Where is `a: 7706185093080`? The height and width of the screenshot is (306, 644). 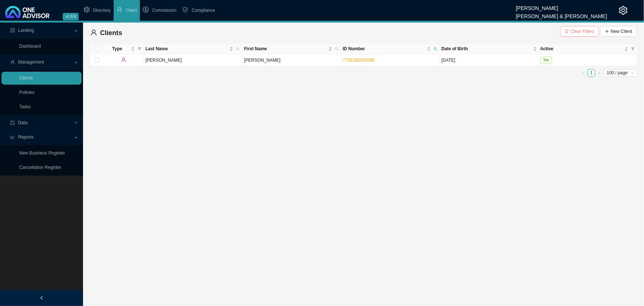 a: 7706185093080 is located at coordinates (359, 60).